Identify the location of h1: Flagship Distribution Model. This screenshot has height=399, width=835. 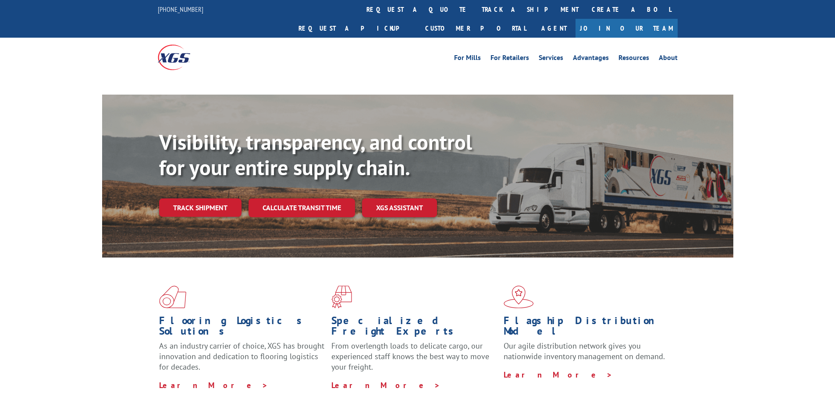
(586, 328).